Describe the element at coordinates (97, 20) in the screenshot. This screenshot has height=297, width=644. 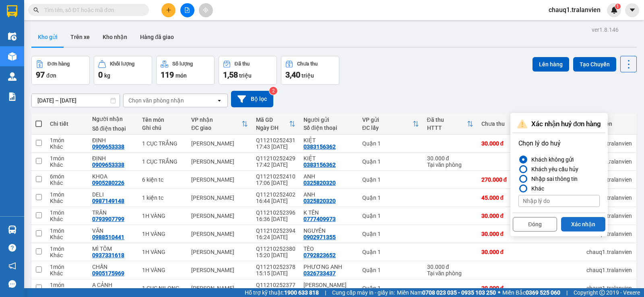
I see `img: logo.jpg` at that location.